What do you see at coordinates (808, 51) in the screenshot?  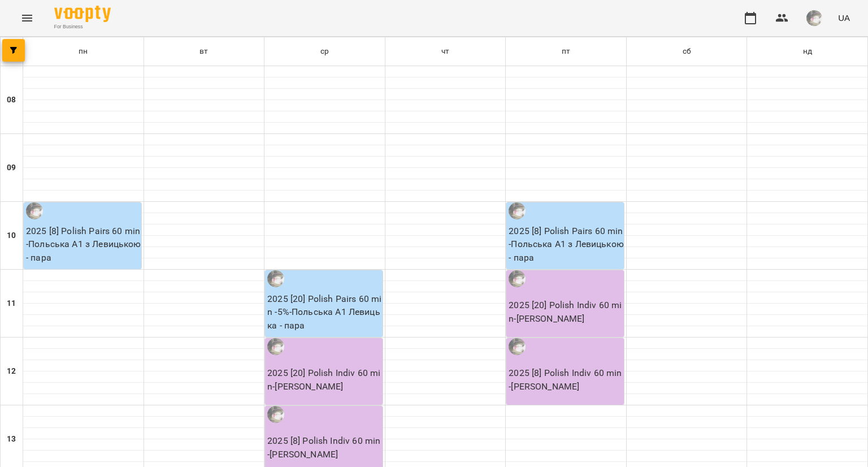 I see `h6: нд` at bounding box center [808, 51].